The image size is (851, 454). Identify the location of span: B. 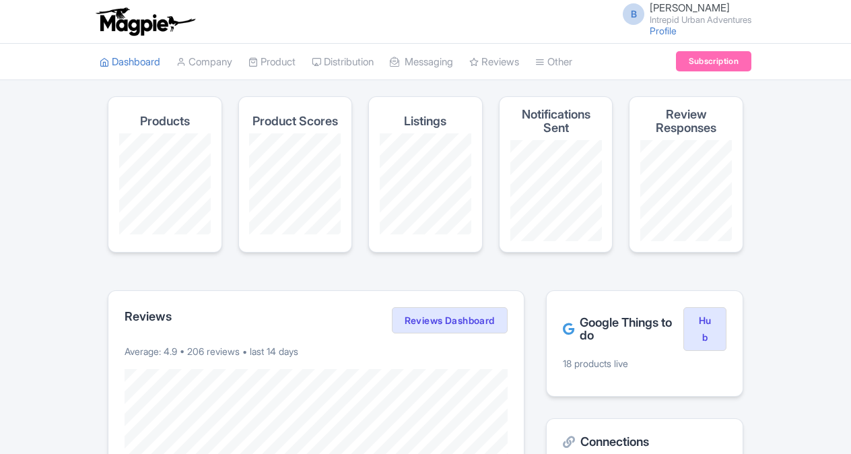
(633, 14).